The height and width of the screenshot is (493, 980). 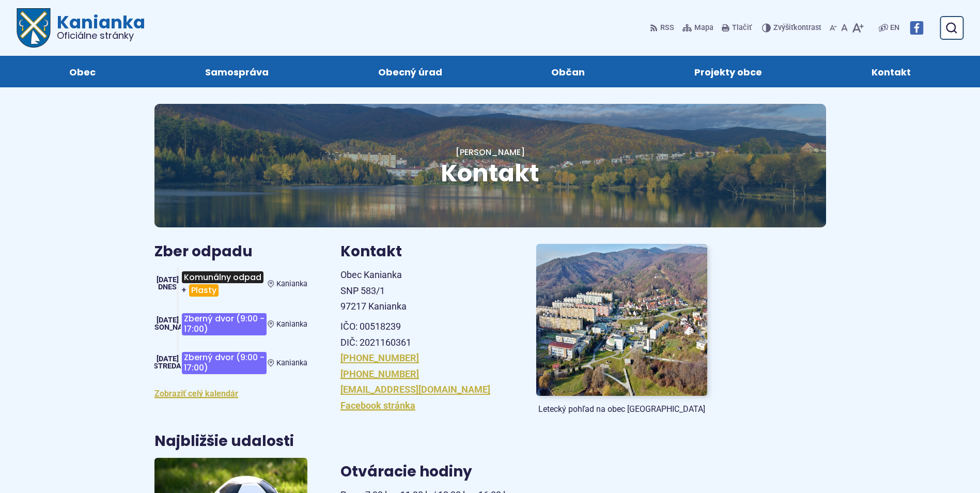 What do you see at coordinates (231, 252) in the screenshot?
I see `h3: Zber odpadu` at bounding box center [231, 252].